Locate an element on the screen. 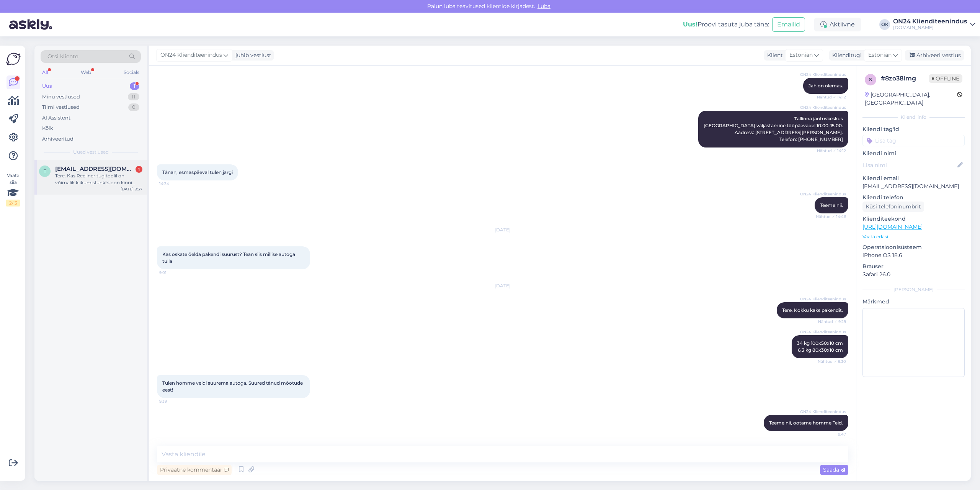  span: 9:47 is located at coordinates (831, 434).